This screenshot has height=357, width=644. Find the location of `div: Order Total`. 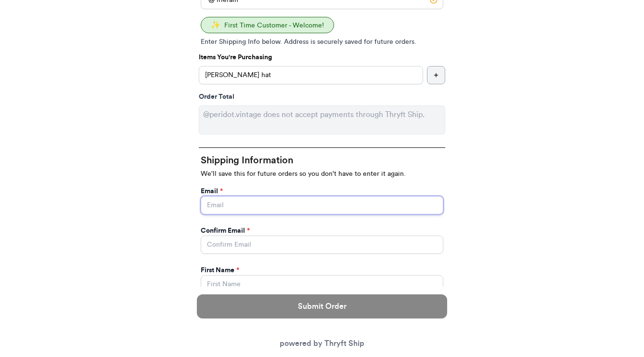

div: Order Total is located at coordinates (322, 97).